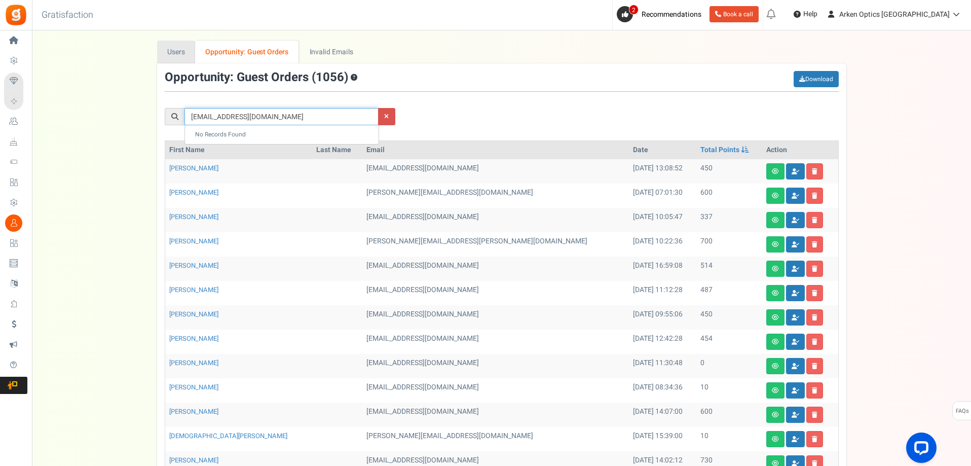 The image size is (971, 466). Describe the element at coordinates (729, 220) in the screenshot. I see `td: 337` at that location.